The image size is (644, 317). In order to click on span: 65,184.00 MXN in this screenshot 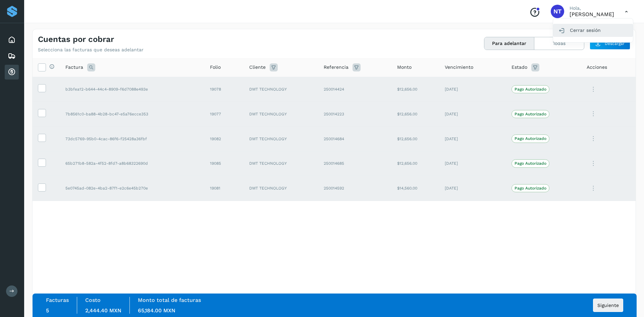, I will do `click(157, 310)`.